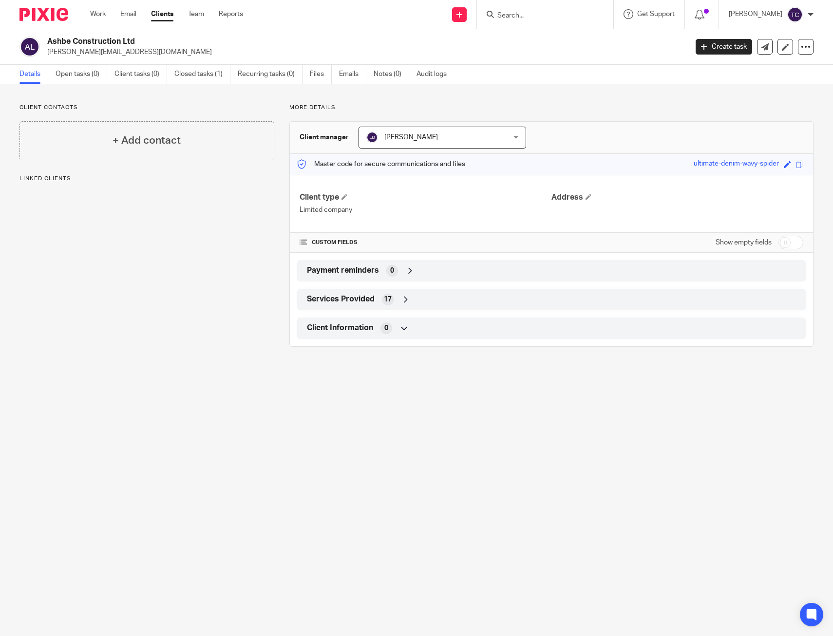 The image size is (833, 636). What do you see at coordinates (381, 164) in the screenshot?
I see `p: Master code for secure communications and files` at bounding box center [381, 164].